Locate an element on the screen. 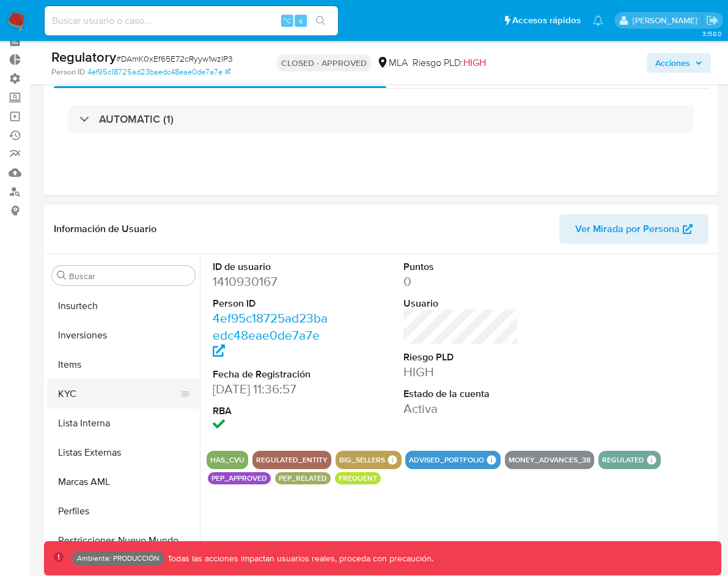 This screenshot has height=576, width=728. input: Buscar usuario o caso... is located at coordinates (191, 21).